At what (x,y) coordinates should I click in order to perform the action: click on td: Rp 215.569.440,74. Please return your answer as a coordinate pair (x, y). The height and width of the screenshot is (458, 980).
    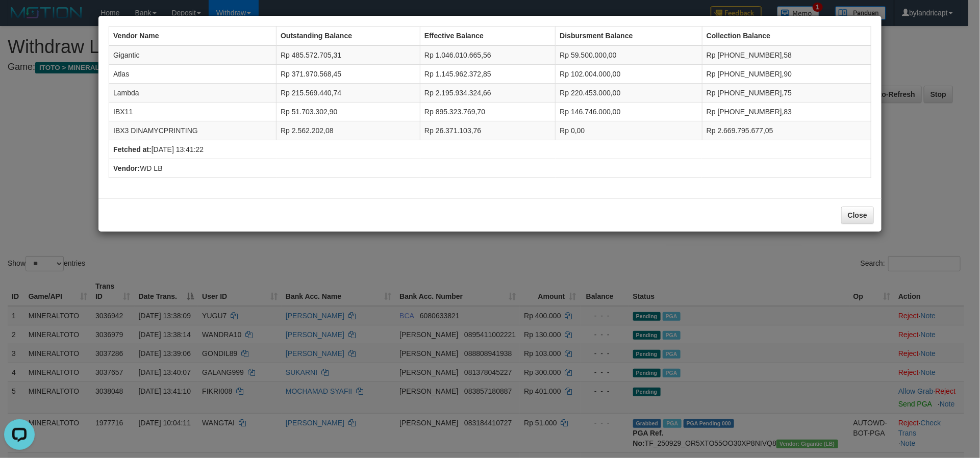
    Looking at the image, I should click on (348, 93).